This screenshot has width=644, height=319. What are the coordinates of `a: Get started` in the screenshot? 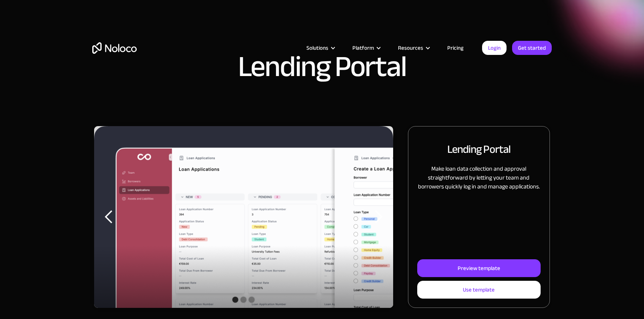 It's located at (532, 48).